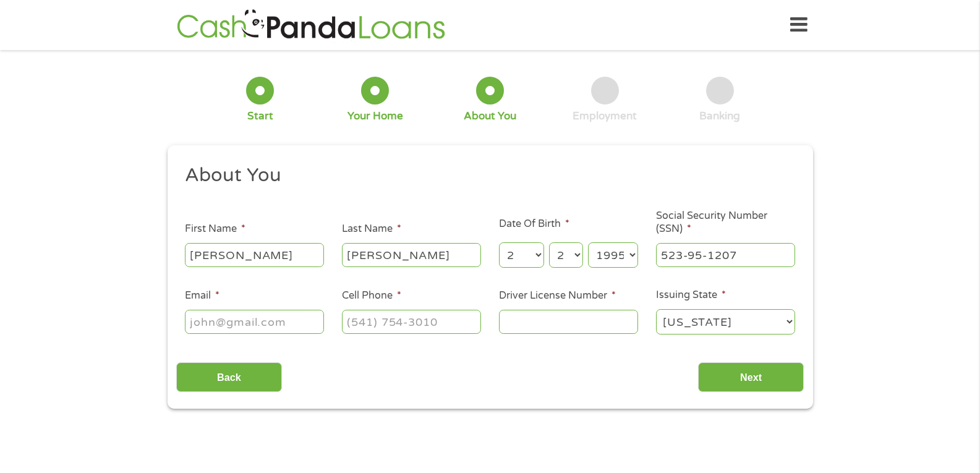 This screenshot has width=980, height=473. I want to click on label: Social Security Number (SSN), so click(725, 222).